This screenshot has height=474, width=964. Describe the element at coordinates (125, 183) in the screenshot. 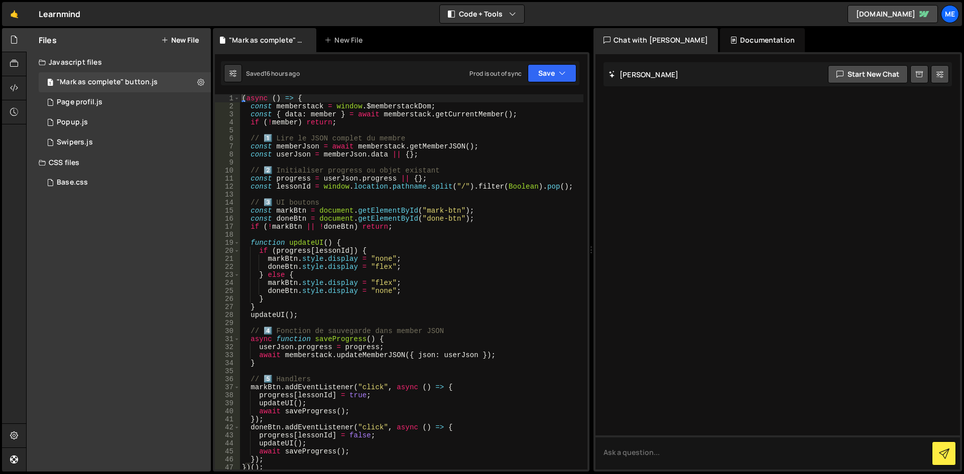

I see `div: 16075/43463.css` at that location.